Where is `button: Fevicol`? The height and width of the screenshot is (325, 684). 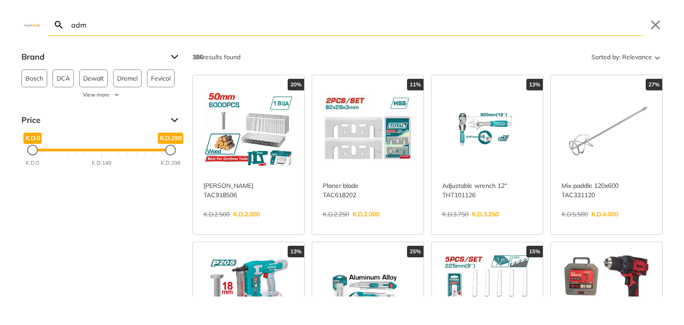 button: Fevicol is located at coordinates (161, 78).